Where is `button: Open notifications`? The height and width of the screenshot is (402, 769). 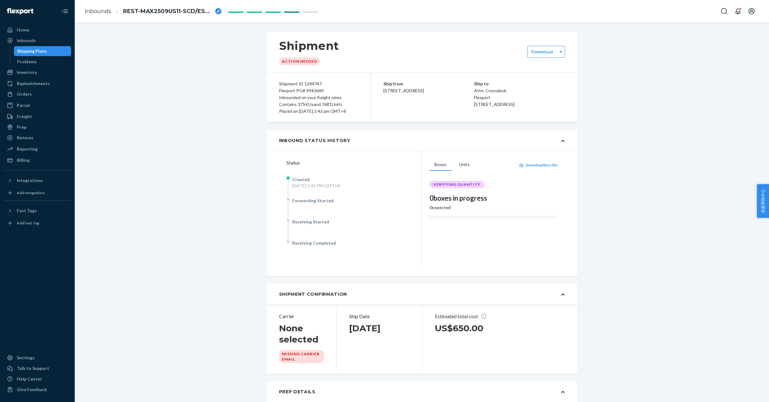 button: Open notifications is located at coordinates (738, 11).